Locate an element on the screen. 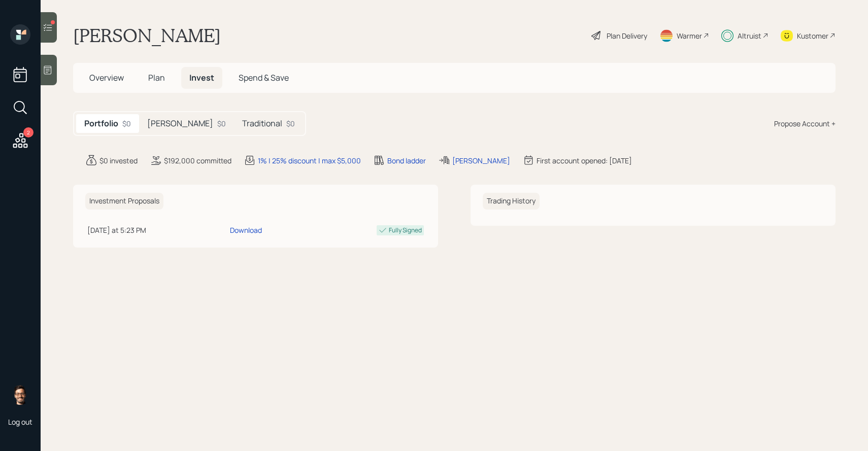  span: Plan is located at coordinates (157, 78).